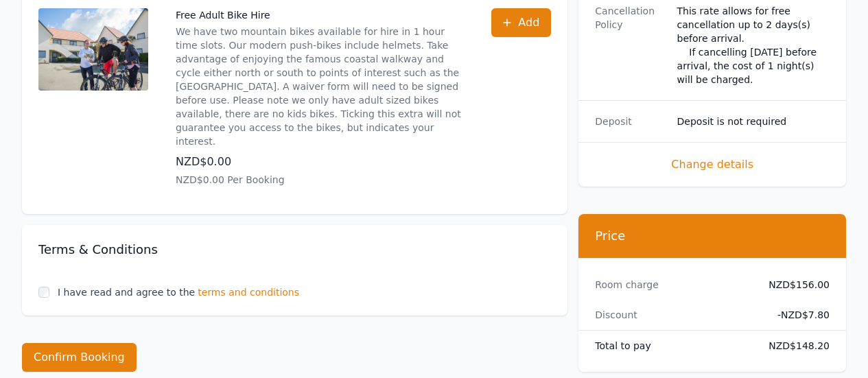  I want to click on button: Add, so click(521, 23).